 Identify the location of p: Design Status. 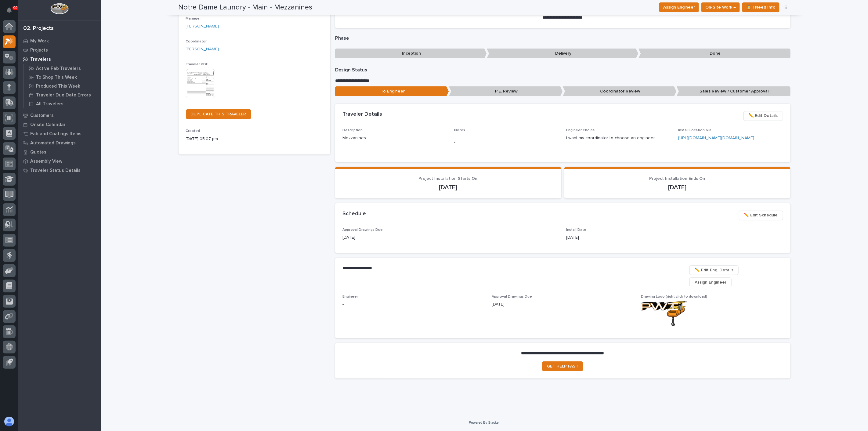
(562, 70).